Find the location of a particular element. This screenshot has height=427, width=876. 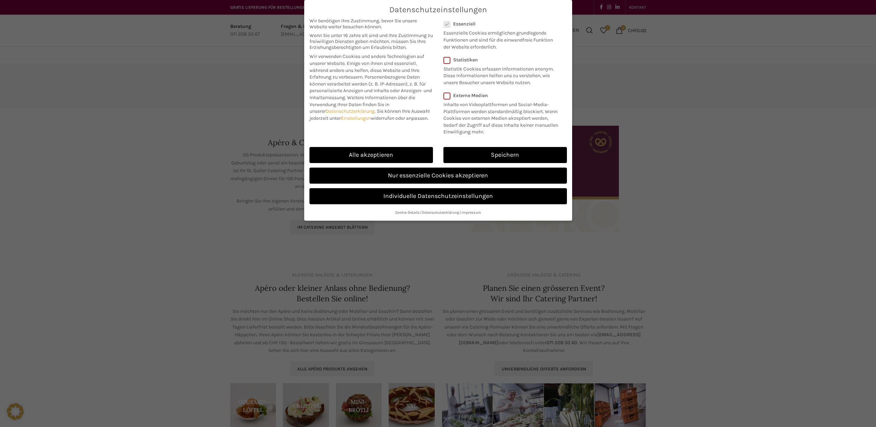

label: Essenziell is located at coordinates (500, 24).